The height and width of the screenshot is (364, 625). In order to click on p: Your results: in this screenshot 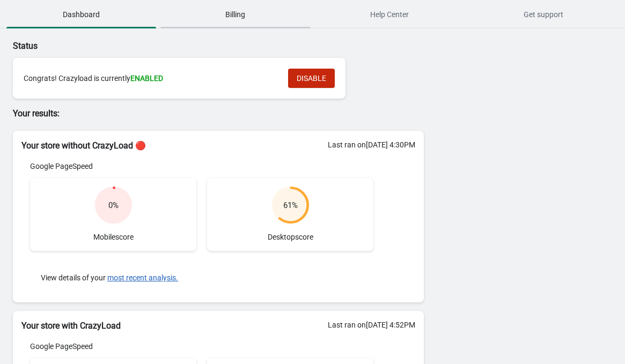, I will do `click(218, 113)`.